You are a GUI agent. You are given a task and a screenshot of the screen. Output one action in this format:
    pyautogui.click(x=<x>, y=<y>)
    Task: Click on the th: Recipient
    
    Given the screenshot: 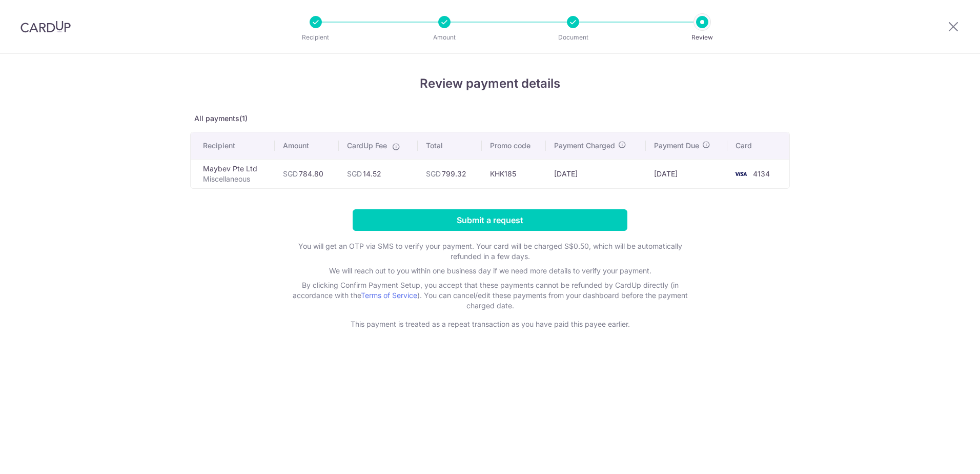 What is the action you would take?
    pyautogui.click(x=233, y=146)
    